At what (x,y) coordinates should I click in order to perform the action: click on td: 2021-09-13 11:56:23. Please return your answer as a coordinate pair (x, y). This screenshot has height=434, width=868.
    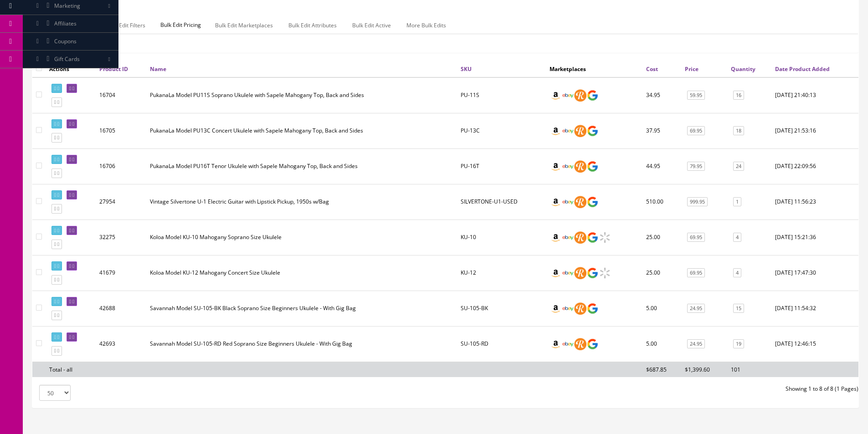
    Looking at the image, I should click on (815, 202).